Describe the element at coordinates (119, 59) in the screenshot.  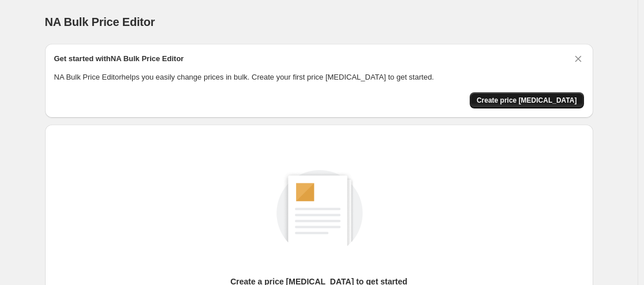
I see `h2: Get started with NA Bulk Price Editor` at that location.